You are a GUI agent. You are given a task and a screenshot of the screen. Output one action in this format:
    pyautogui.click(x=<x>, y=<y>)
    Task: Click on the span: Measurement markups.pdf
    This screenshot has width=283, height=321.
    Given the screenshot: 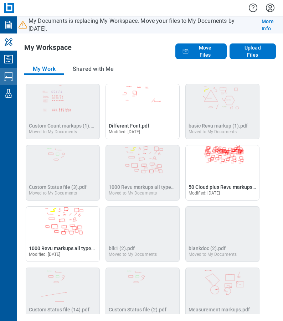 What is the action you would take?
    pyautogui.click(x=219, y=309)
    